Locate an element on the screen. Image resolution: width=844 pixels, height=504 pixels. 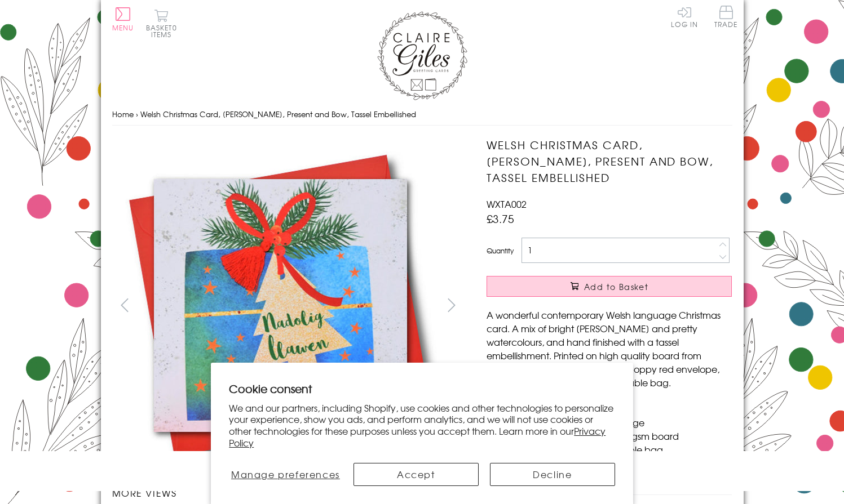
h2: Cookie consent is located at coordinates (422, 389).